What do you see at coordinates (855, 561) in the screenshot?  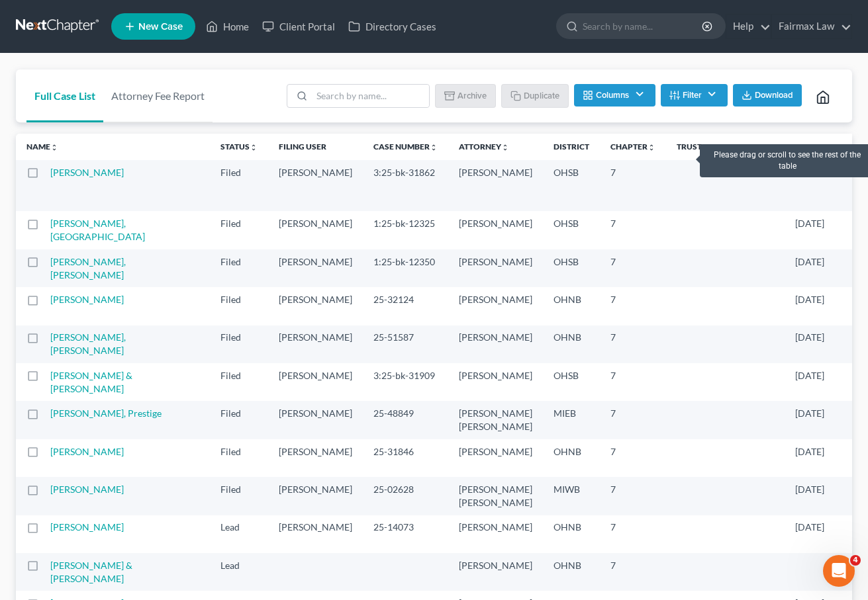 I see `span: 4` at bounding box center [855, 561].